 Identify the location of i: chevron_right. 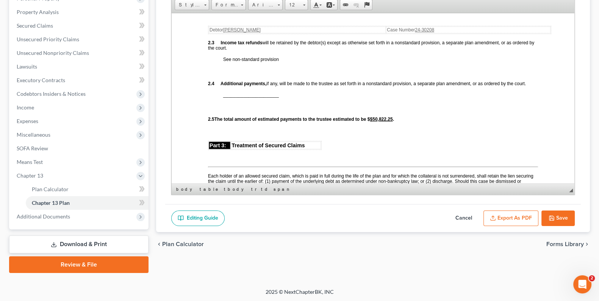
(587, 244).